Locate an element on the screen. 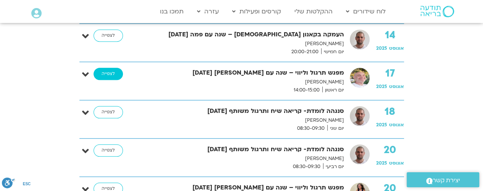 This screenshot has width=483, height=191. span: יום רביעי is located at coordinates (334, 166).